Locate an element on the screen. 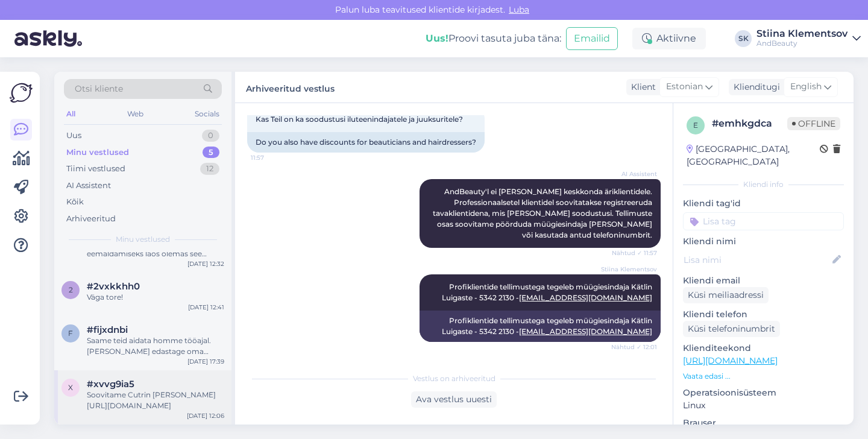 This screenshot has width=868, height=439. span: #2vxkkhh0 is located at coordinates (113, 287).